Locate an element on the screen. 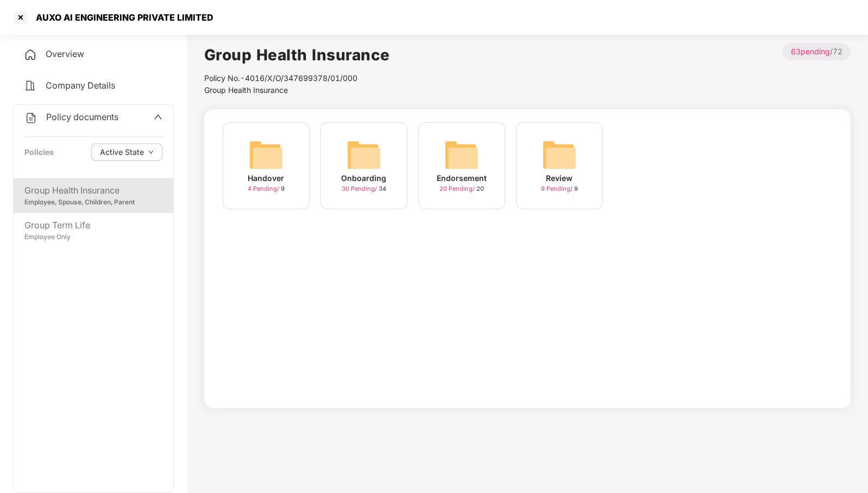 The image size is (868, 493). div: Group Term Life is located at coordinates (94, 225).